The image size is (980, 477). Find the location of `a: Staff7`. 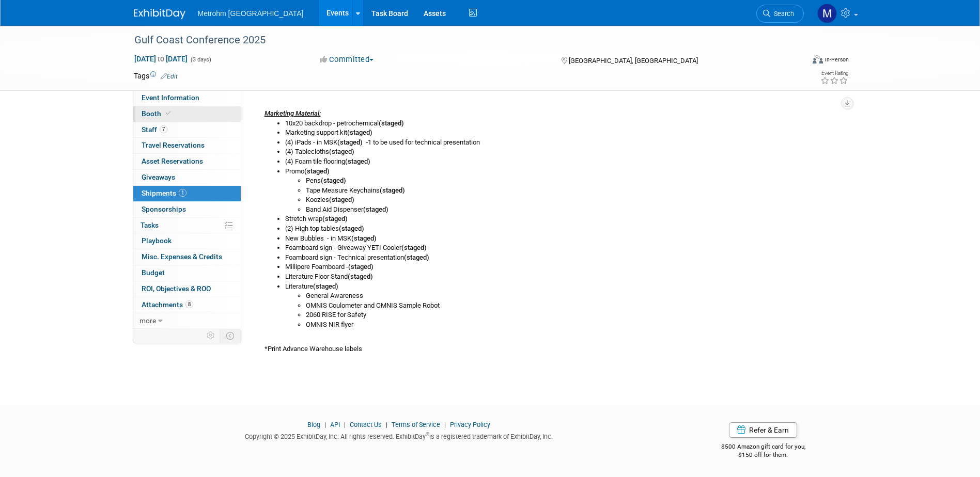

a: Staff7 is located at coordinates (187, 130).